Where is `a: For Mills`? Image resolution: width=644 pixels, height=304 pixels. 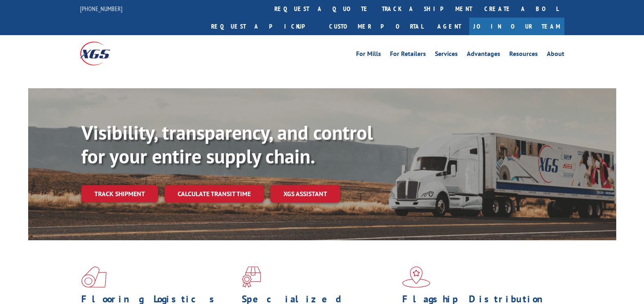
a: For Mills is located at coordinates (369, 55).